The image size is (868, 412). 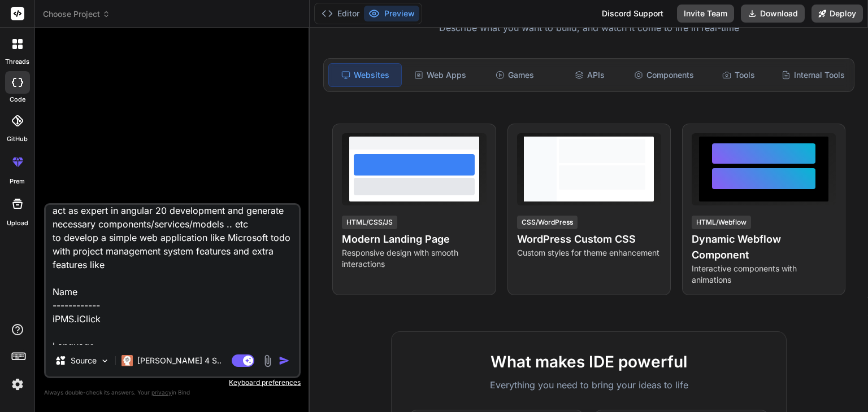 I want to click on div: Internal Tools, so click(x=813, y=76).